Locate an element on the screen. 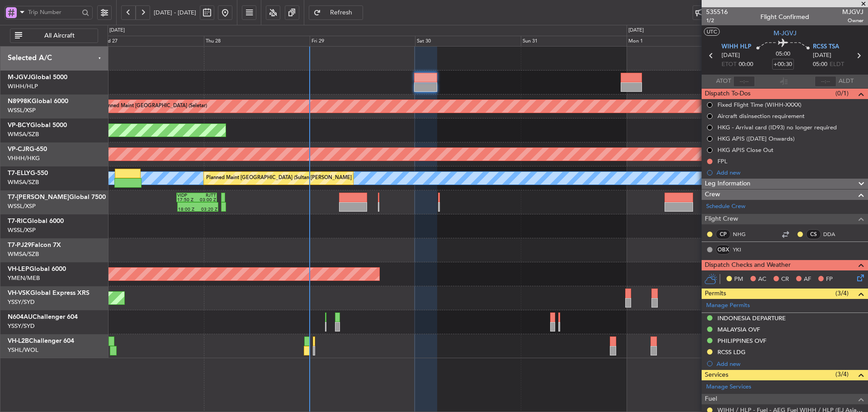 This screenshot has height=412, width=868. div: 18:00 Z is located at coordinates (188, 209).